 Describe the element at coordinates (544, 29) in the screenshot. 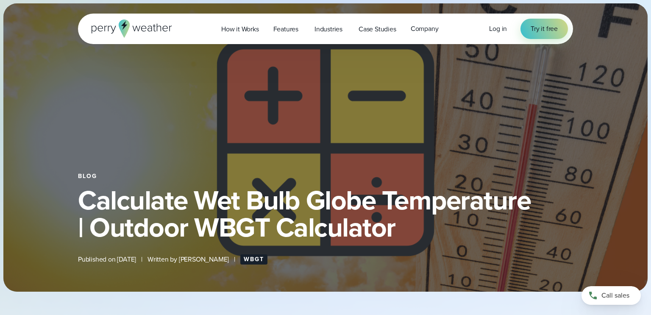

I see `a: Try it free` at that location.